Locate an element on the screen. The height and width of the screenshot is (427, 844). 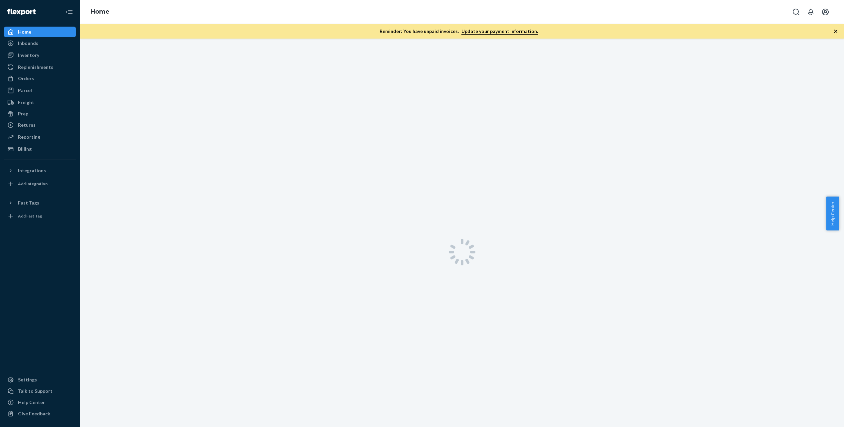
button: Help Center is located at coordinates (832, 213).